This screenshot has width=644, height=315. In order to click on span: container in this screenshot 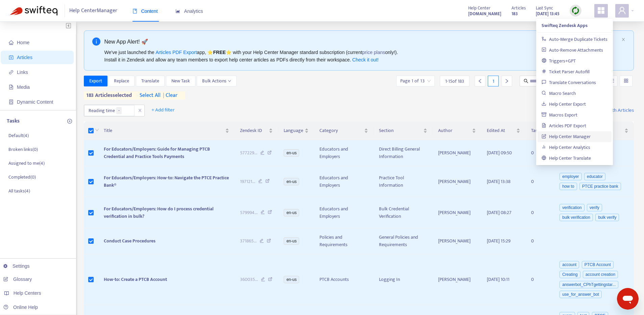, I will do `click(11, 102)`.